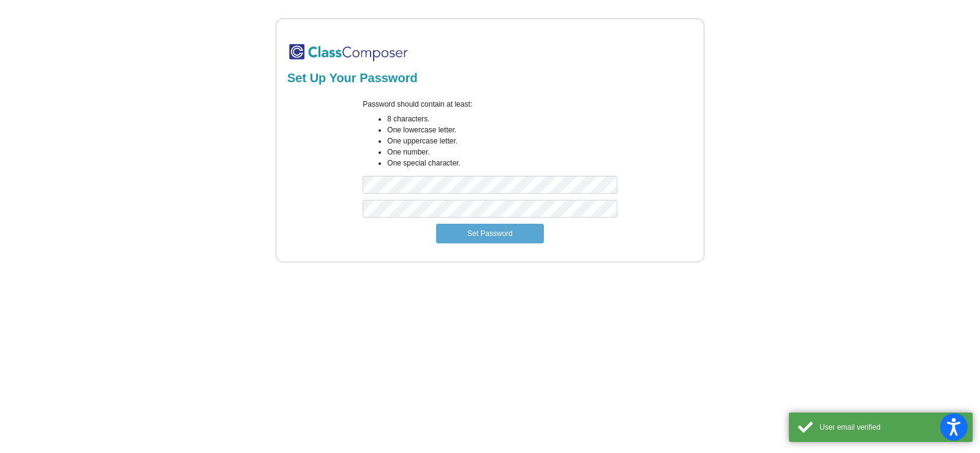 Image resolution: width=980 pixels, height=453 pixels. Describe the element at coordinates (502, 130) in the screenshot. I see `li: One lowercase letter.` at that location.